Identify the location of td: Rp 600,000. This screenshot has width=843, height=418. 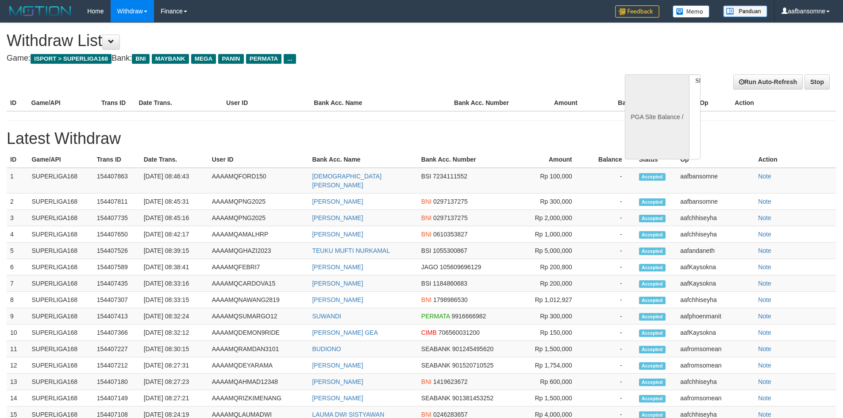
(554, 382).